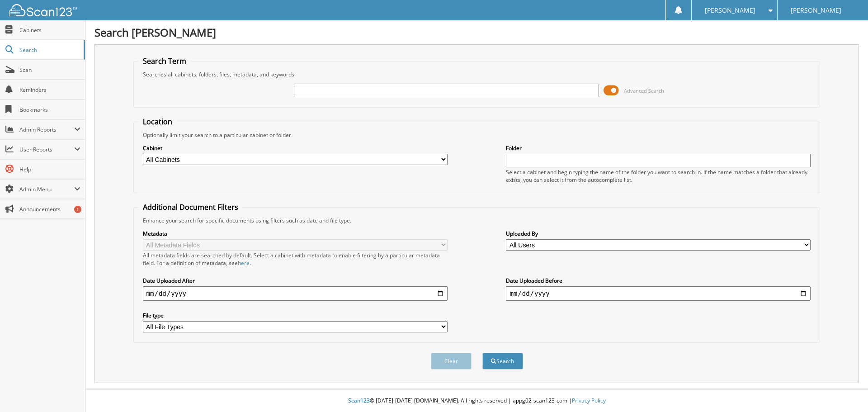 This screenshot has height=412, width=868. I want to click on div: Enhance your search for specific documents using filters such as date and file type., so click(477, 220).